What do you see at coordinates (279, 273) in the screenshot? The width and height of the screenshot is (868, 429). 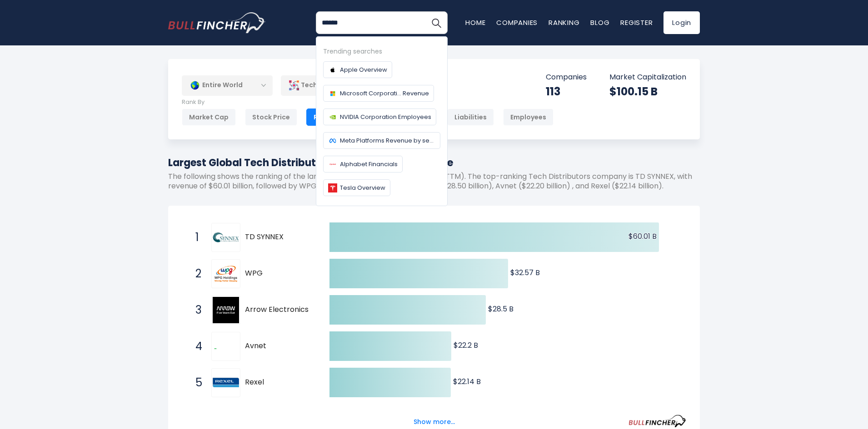 I see `span: WPG` at bounding box center [279, 273].